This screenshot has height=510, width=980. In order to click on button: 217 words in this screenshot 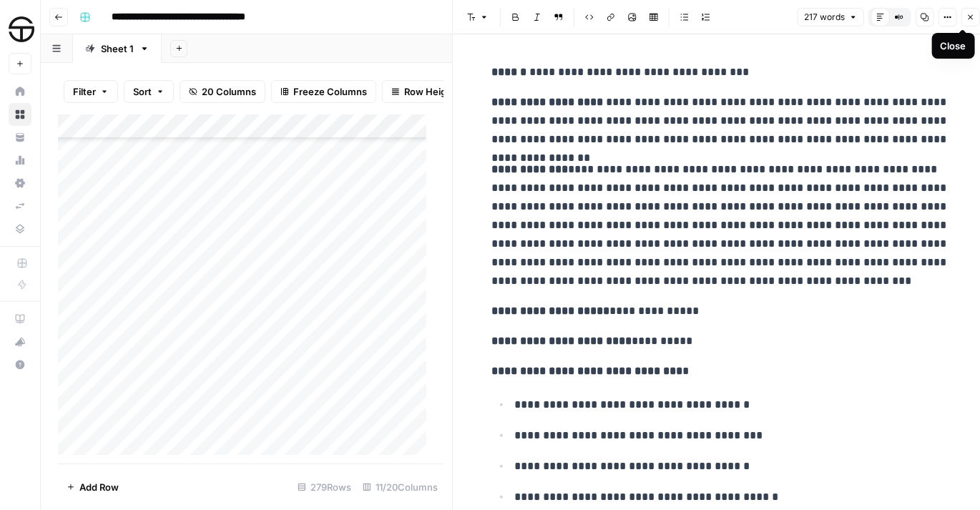, I will do `click(831, 17)`.